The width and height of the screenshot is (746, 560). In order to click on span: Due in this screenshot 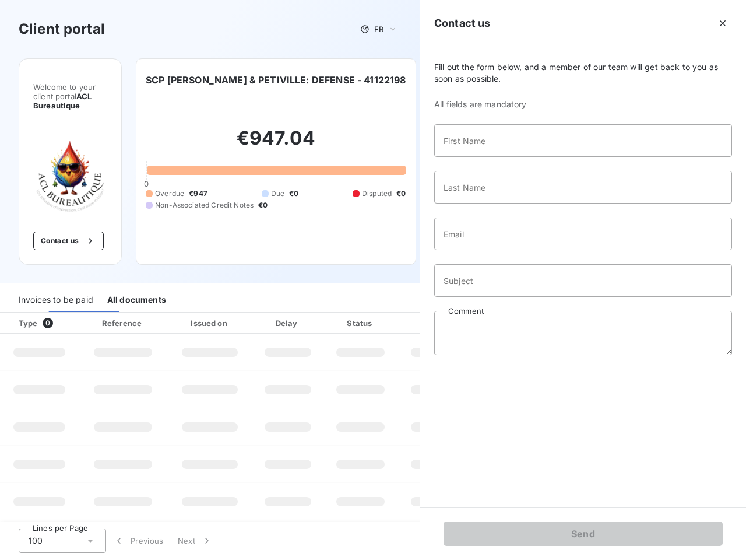, I will do `click(278, 193)`.